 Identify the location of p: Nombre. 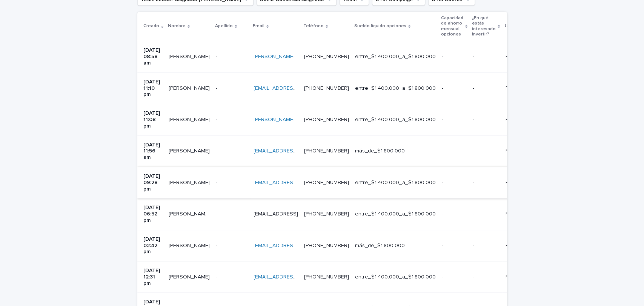
(177, 26).